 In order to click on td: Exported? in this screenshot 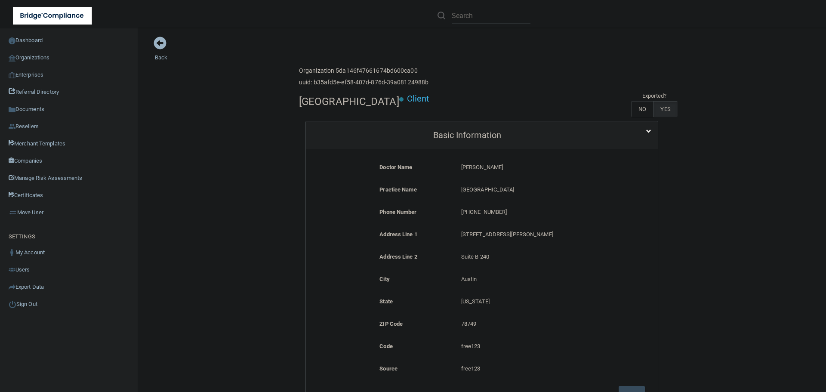, I will do `click(654, 96)`.